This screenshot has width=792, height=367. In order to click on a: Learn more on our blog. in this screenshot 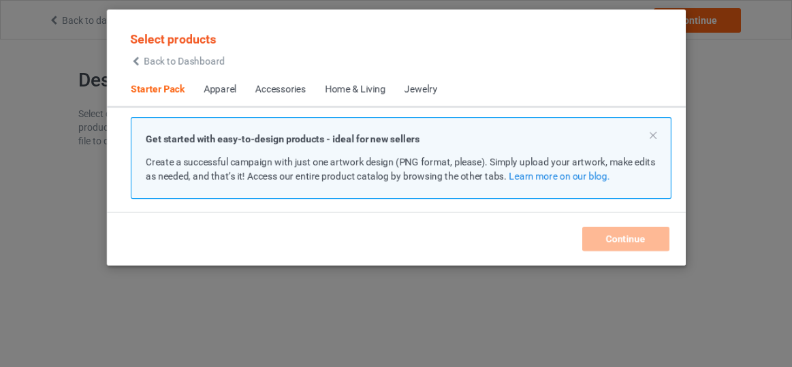, I will do `click(559, 176)`.